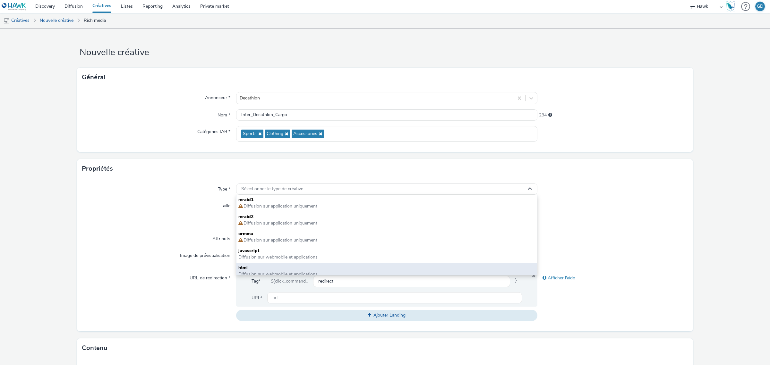  What do you see at coordinates (385, 53) in the screenshot?
I see `h1: Nouvelle créative` at bounding box center [385, 53].